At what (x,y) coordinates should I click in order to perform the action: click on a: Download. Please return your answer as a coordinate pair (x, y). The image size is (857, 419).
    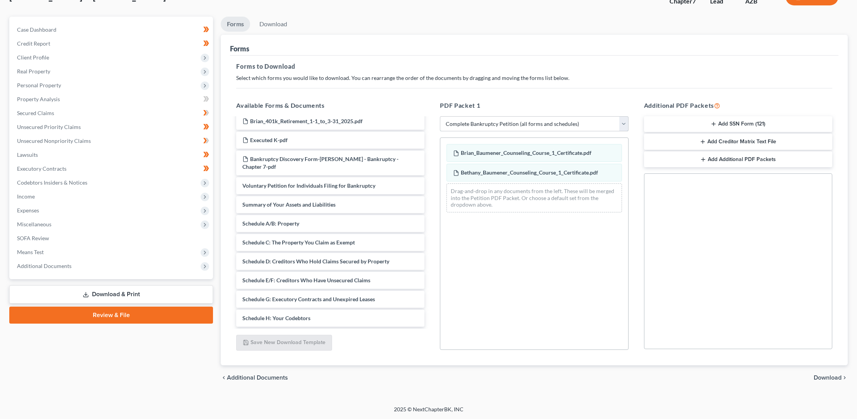
    Looking at the image, I should click on (273, 24).